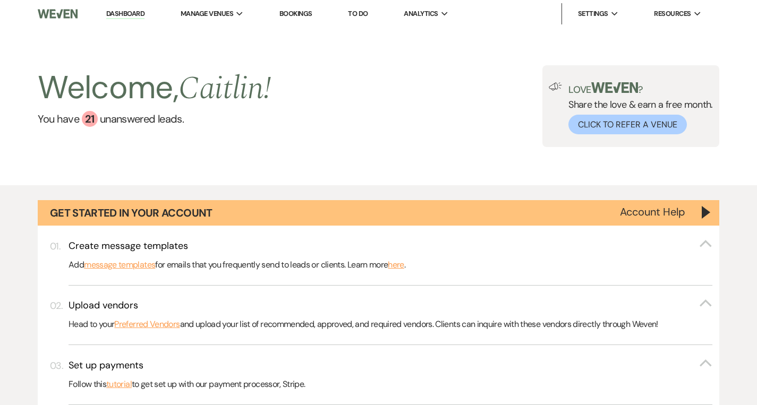 This screenshot has height=405, width=757. I want to click on a: message templates, so click(120, 265).